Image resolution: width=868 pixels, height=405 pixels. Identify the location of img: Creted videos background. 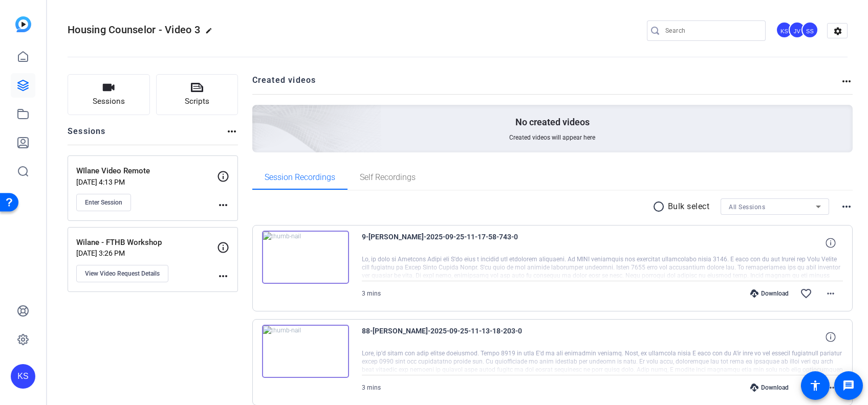
(259, 115).